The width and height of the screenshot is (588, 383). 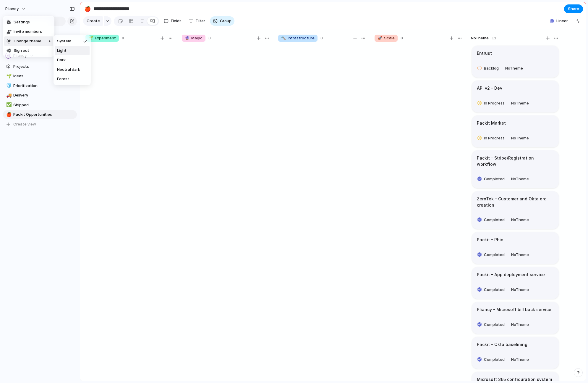 What do you see at coordinates (22, 22) in the screenshot?
I see `span: Settings` at bounding box center [22, 22].